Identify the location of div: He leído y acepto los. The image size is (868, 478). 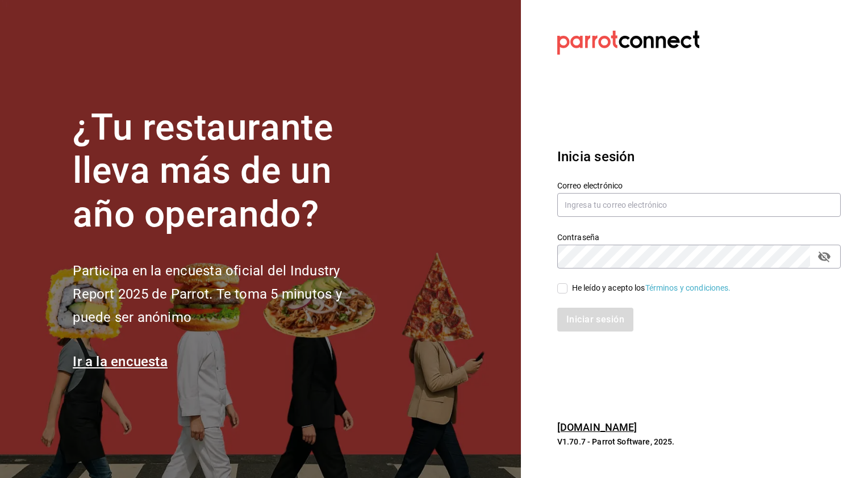
(652, 288).